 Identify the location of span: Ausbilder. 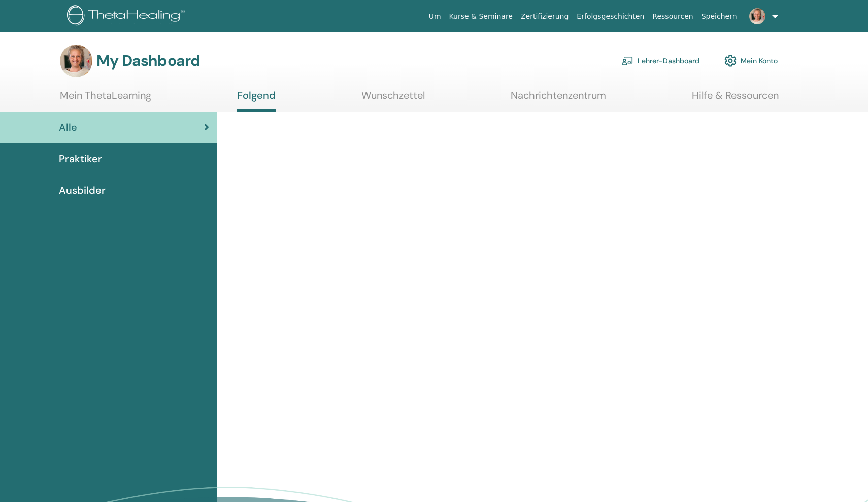
(82, 190).